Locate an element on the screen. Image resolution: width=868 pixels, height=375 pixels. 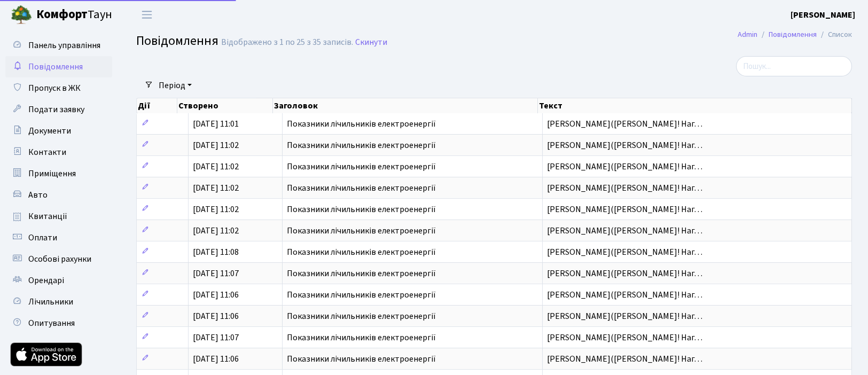
span: Панель управління is located at coordinates (64, 46).